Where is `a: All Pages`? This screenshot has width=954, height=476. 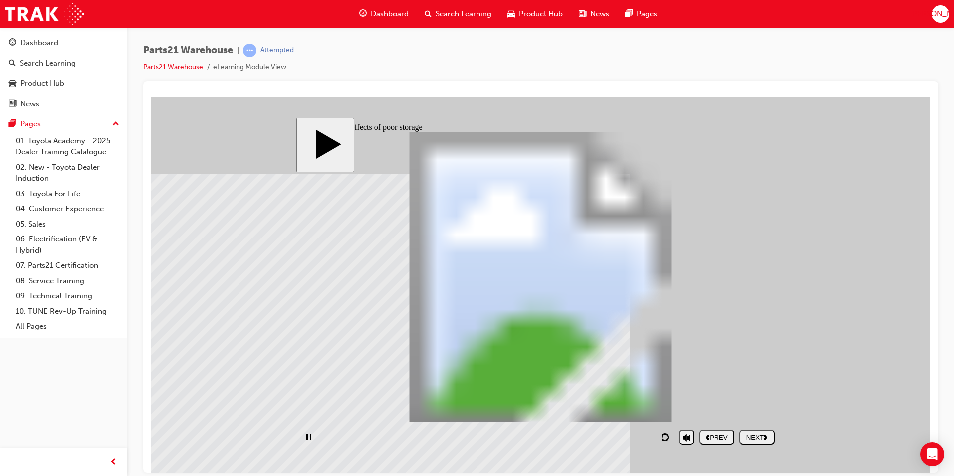
a: All Pages is located at coordinates (67, 326).